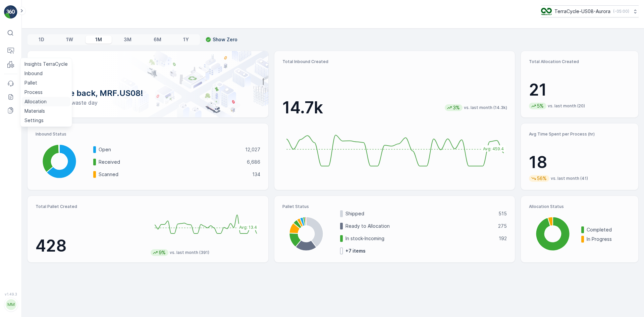 Image resolution: width=644 pixels, height=317 pixels. What do you see at coordinates (395, 206) in the screenshot?
I see `p: Pallet Status` at bounding box center [395, 206].